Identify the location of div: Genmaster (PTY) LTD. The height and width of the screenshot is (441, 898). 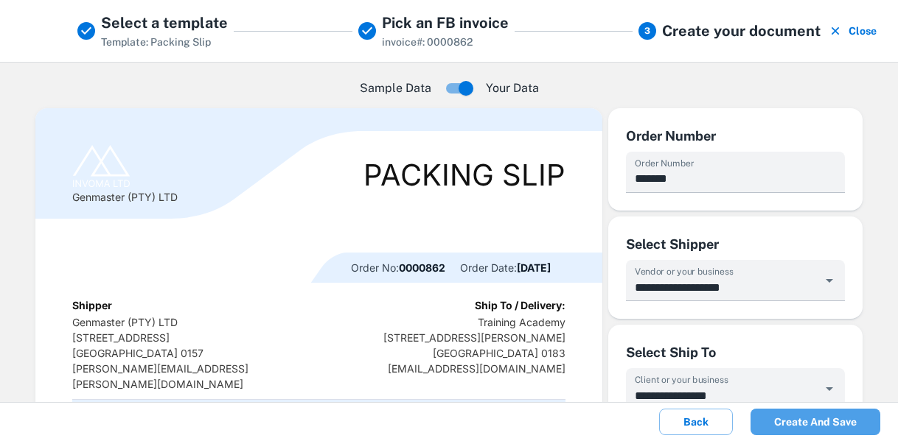
(125, 175).